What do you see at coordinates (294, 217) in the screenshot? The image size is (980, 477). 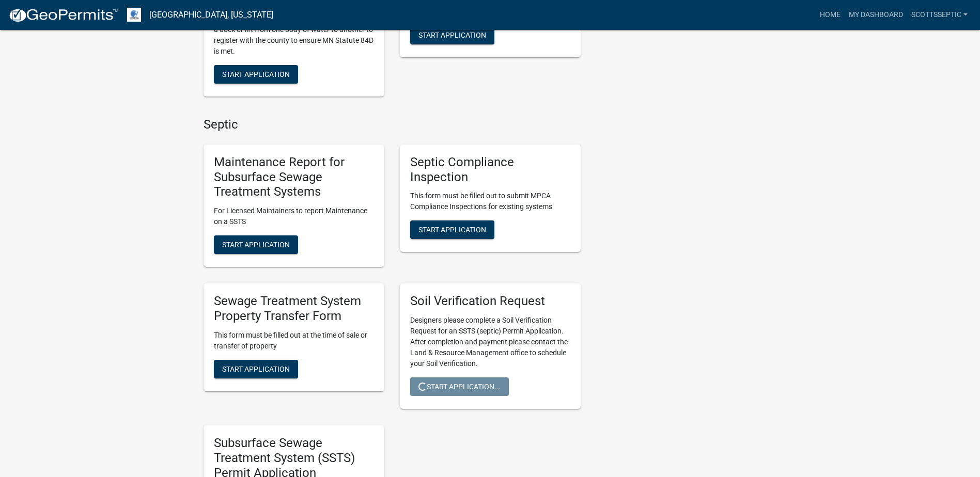 I see `p: For Licensed Maintainers to report Maintenance on a SSTS` at bounding box center [294, 217].